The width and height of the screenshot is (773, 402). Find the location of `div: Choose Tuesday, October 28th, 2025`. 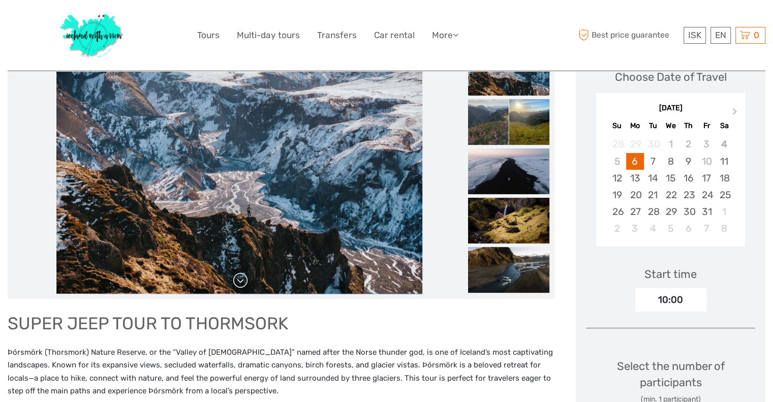

div: Choose Tuesday, October 28th, 2025 is located at coordinates (653, 211).